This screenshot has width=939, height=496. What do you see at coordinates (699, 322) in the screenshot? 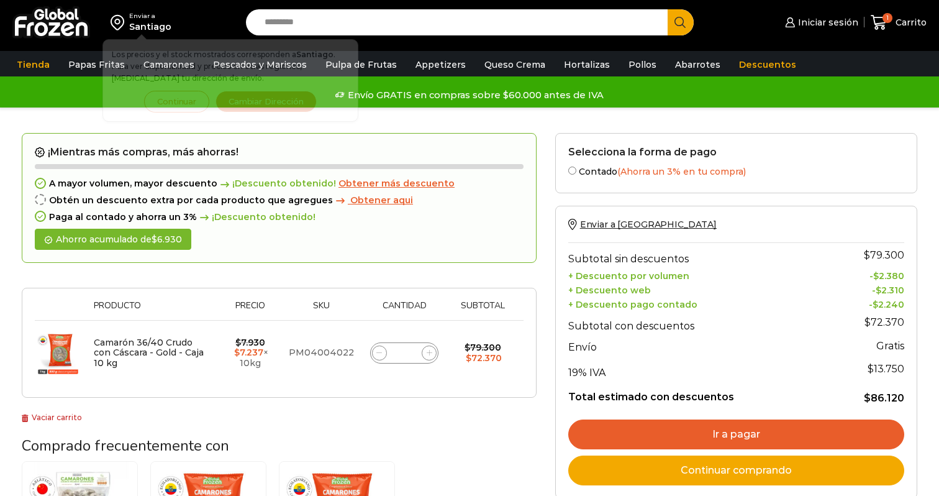
I see `th: Subtotal con descuentos` at bounding box center [699, 322].